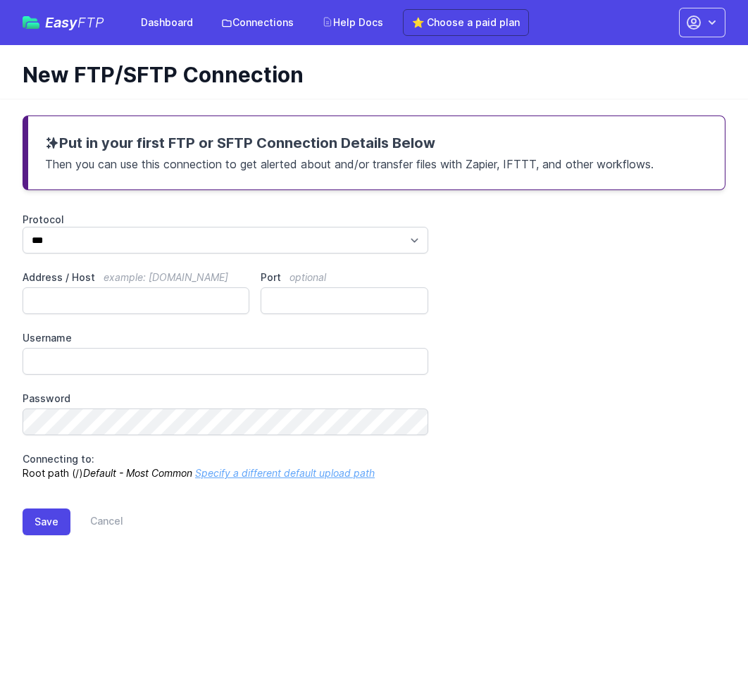 The height and width of the screenshot is (693, 748). What do you see at coordinates (46, 522) in the screenshot?
I see `button: Save` at bounding box center [46, 522].